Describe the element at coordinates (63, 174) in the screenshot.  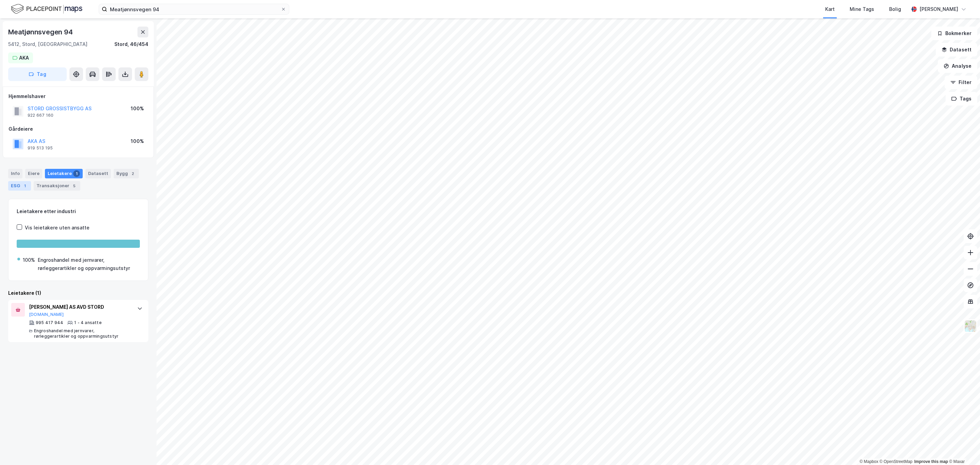
I see `div: Leietakere` at that location.